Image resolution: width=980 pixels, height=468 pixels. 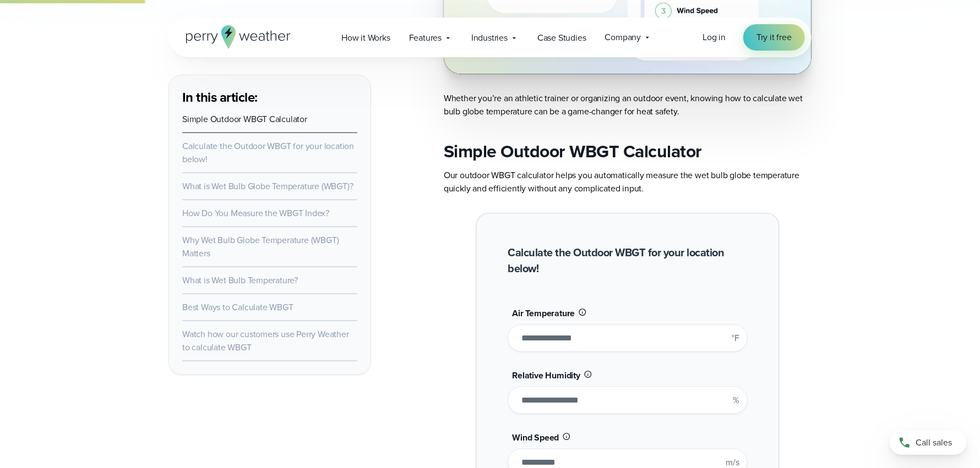 I want to click on a: Case Studies, so click(x=562, y=37).